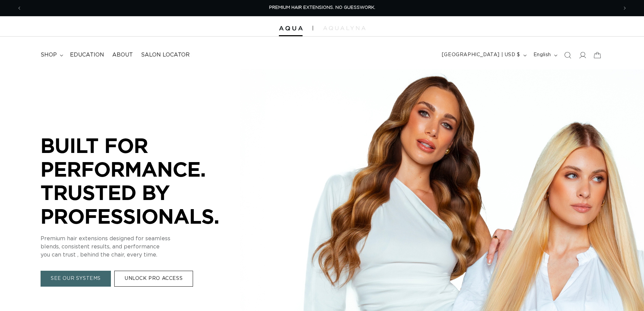  Describe the element at coordinates (165, 55) in the screenshot. I see `span: Salon Locator` at that location.